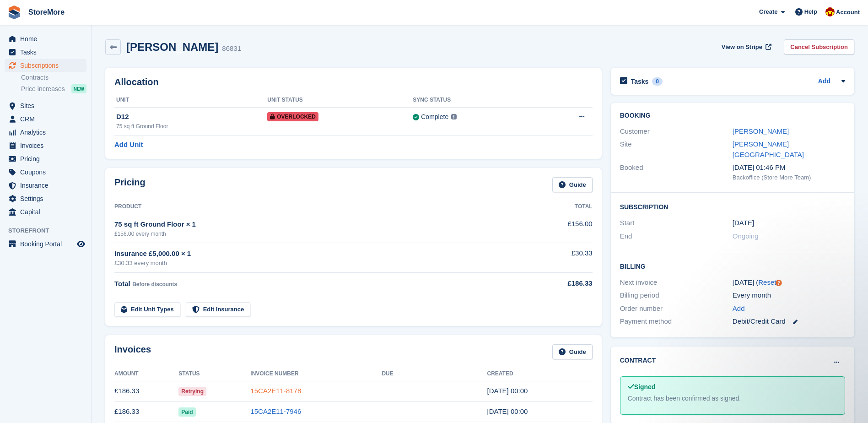 The width and height of the screenshot is (868, 423). What do you see at coordinates (48, 198) in the screenshot?
I see `span: Settings` at bounding box center [48, 198].